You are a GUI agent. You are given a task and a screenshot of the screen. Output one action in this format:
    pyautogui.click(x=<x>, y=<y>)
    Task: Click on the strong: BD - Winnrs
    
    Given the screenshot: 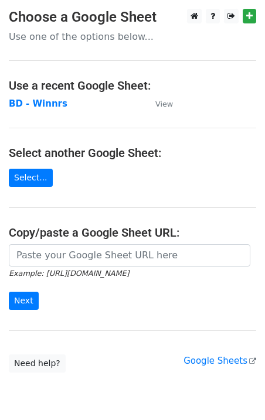 What is the action you would take?
    pyautogui.click(x=38, y=104)
    